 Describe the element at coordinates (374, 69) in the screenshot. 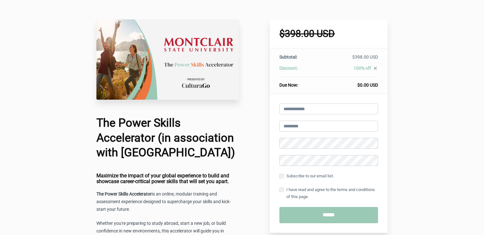

I see `a: close` at that location.